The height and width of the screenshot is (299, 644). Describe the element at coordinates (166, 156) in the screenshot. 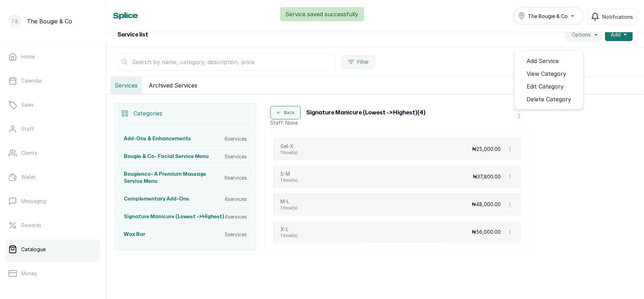

I see `h3: Bougie & Co- Facial Service Menu` at that location.